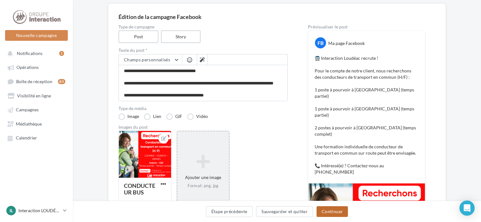 This screenshot has width=481, height=222. I want to click on a: Visibilité en ligne, so click(36, 96).